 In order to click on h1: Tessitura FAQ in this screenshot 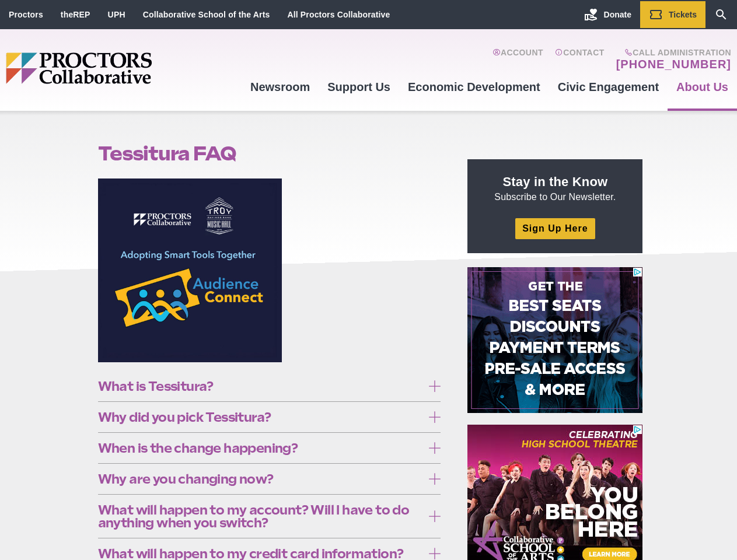, I will do `click(270, 153)`.